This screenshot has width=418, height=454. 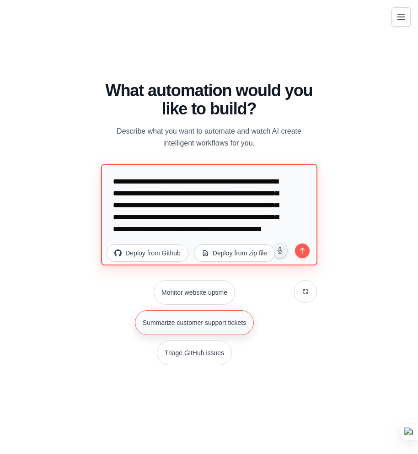 I want to click on p: Describe what you want to automate and watch AI create intelligent workflows for you., so click(x=209, y=137).